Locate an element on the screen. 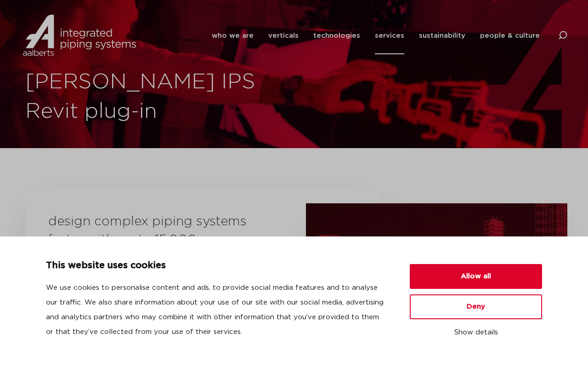  a: people & culture is located at coordinates (510, 35).